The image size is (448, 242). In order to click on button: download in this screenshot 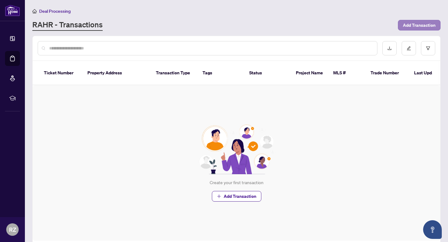, I will do `click(389, 48)`.